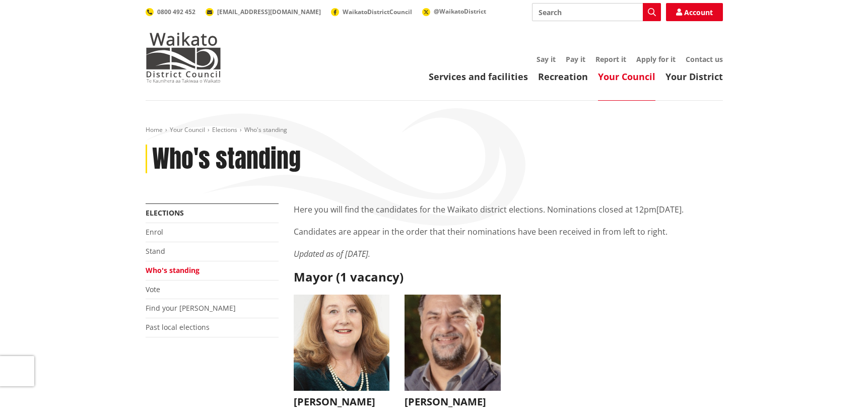 Image resolution: width=868 pixels, height=419 pixels. I want to click on a: Contact us, so click(705, 59).